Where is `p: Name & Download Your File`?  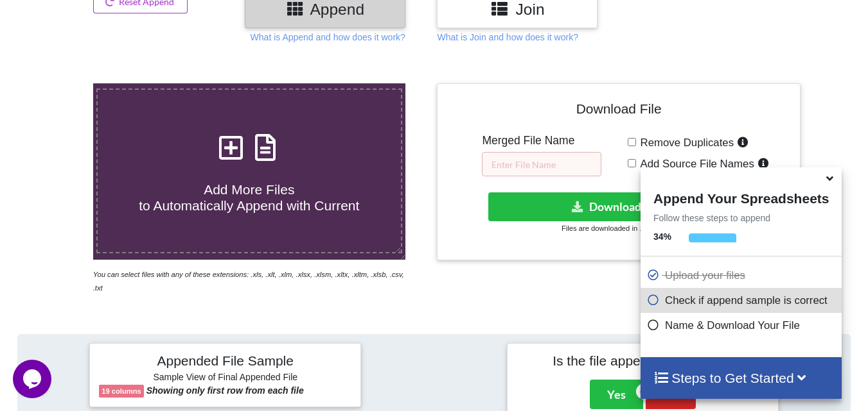
p: Name & Download Your File is located at coordinates (743, 326).